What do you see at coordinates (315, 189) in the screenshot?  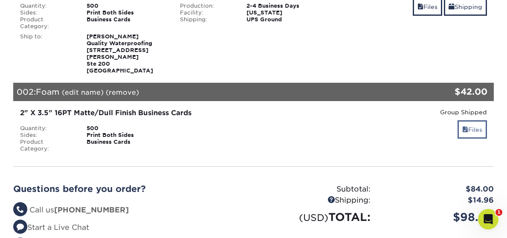 I see `div: Subtotal:` at bounding box center [315, 189].